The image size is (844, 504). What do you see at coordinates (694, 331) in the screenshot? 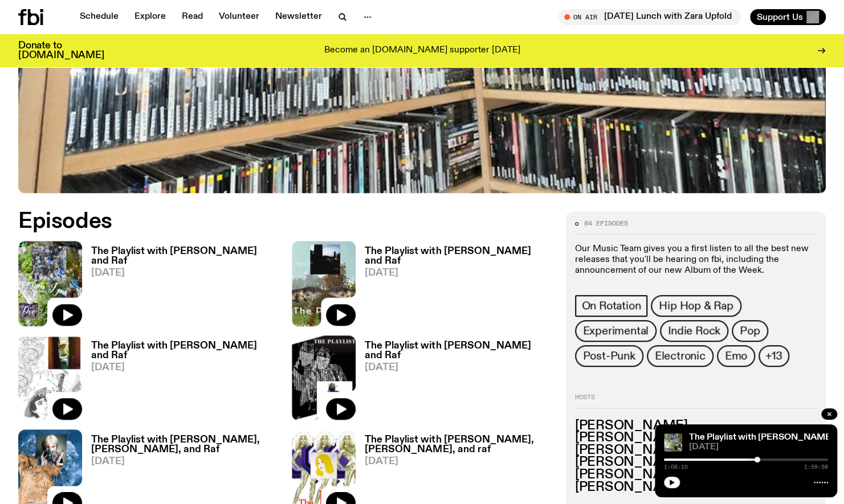
I see `a: Indie Rock` at bounding box center [694, 331].